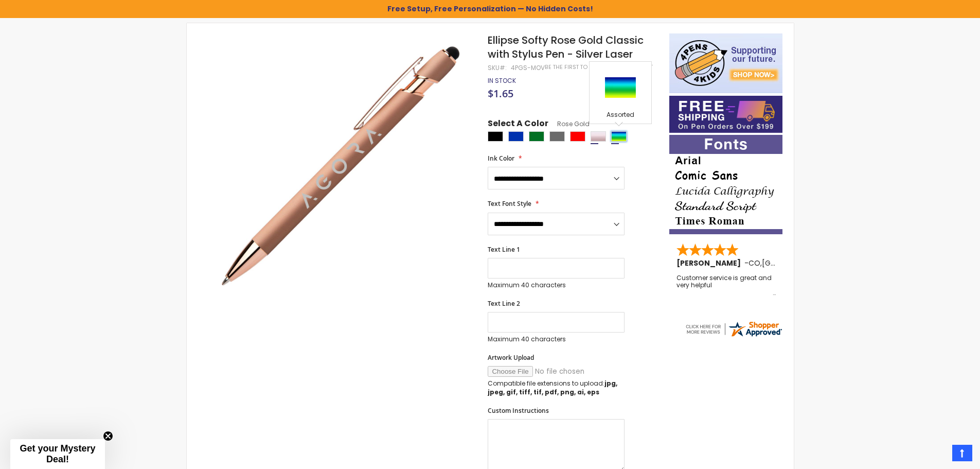 The height and width of the screenshot is (469, 980). What do you see at coordinates (726, 184) in the screenshot?
I see `img: font-personalization-examples` at bounding box center [726, 184].